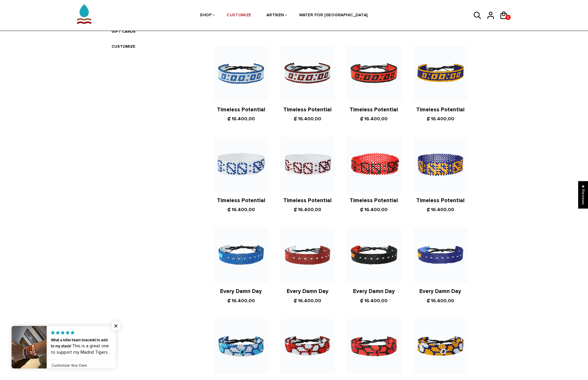 This screenshot has height=380, width=588. Describe the element at coordinates (508, 17) in the screenshot. I see `span: 0` at that location.